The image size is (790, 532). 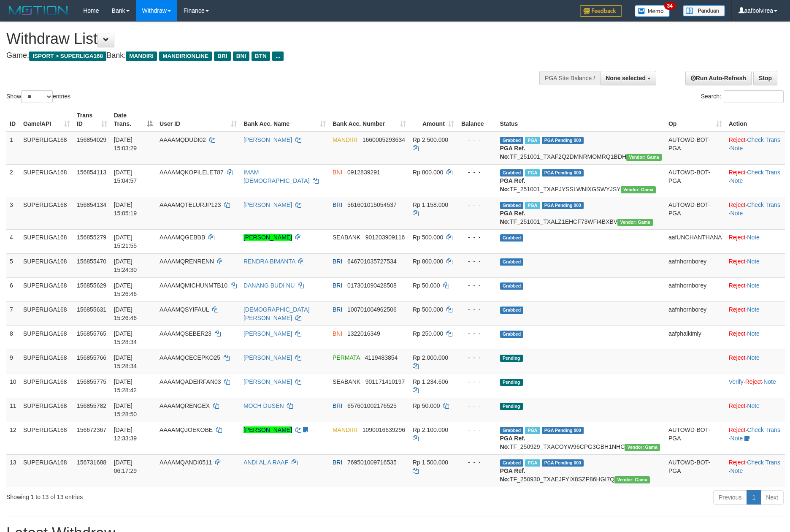 I want to click on span: Copy 017301090428508 to clipboard, so click(x=372, y=285).